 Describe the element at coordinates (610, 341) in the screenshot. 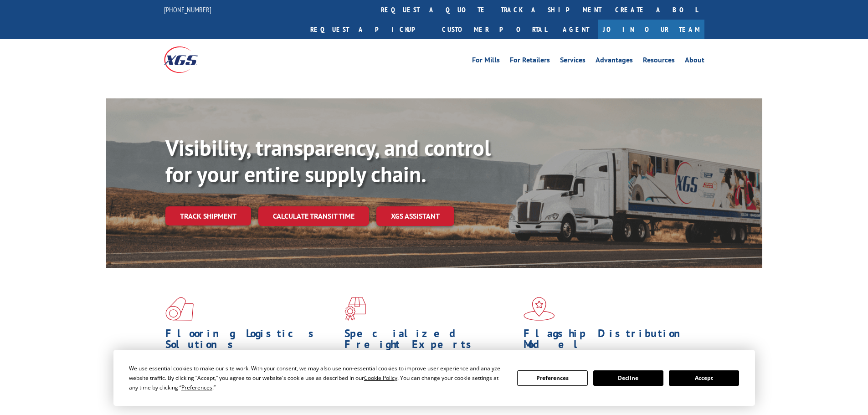

I see `h1: Flagship Distribution Model` at that location.